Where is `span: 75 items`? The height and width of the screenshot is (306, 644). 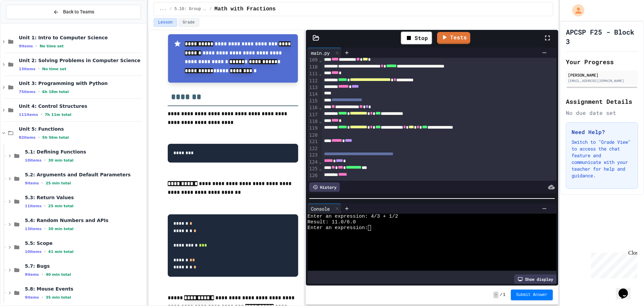 span: 75 items is located at coordinates (28, 91).